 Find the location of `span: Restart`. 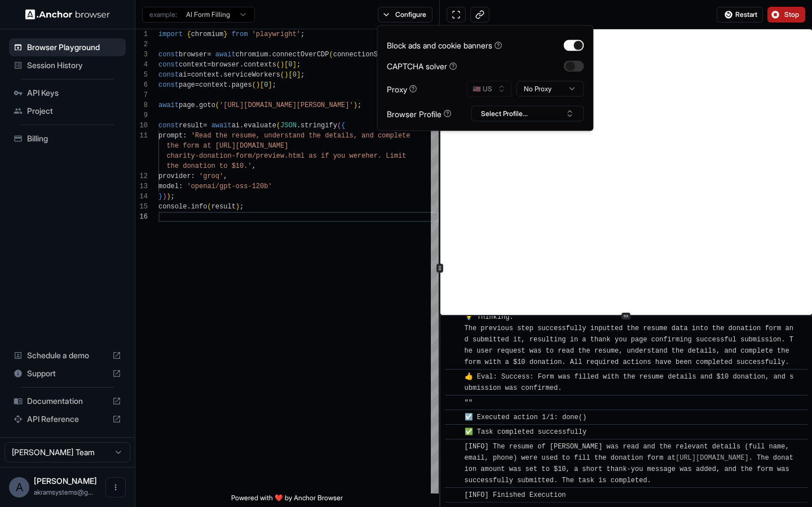

span: Restart is located at coordinates (746, 14).